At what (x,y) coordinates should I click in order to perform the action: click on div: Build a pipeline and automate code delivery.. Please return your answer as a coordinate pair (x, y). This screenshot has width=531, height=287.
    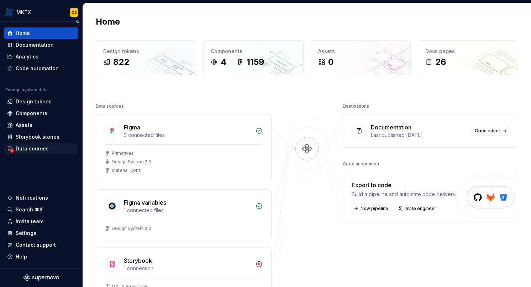
    Looking at the image, I should click on (404, 194).